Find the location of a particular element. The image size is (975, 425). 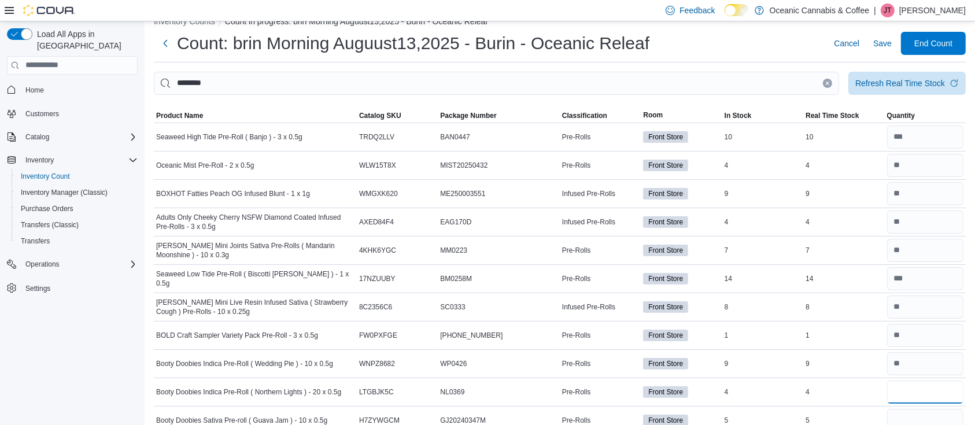

button: Inventory Count is located at coordinates (77, 176).